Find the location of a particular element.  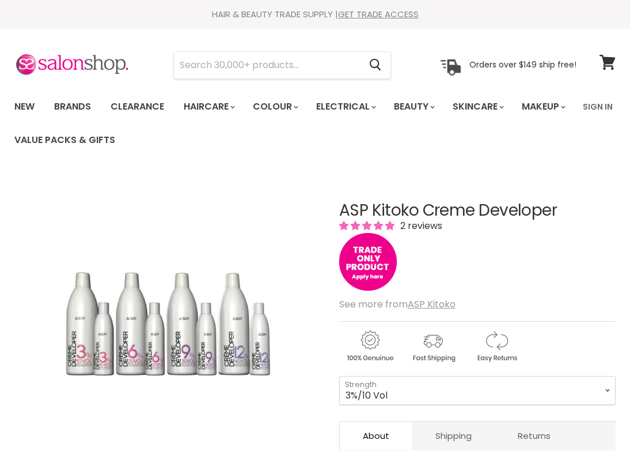

a: Returns is located at coordinates (534, 435).